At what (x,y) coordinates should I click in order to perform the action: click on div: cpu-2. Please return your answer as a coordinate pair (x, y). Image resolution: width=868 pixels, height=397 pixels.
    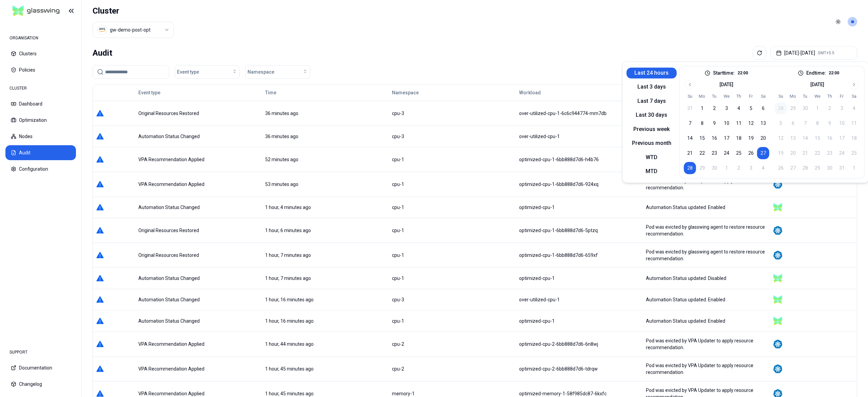
    Looking at the image, I should click on (452, 344).